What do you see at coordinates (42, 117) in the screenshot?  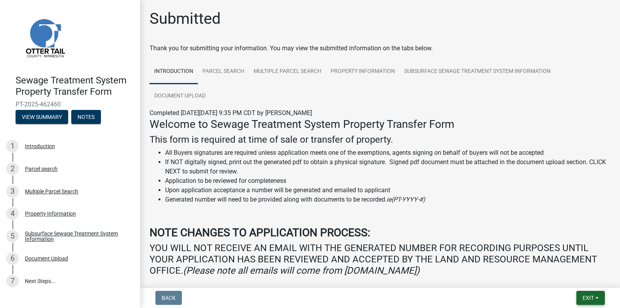 I see `wm-modal-confirm: Summary` at bounding box center [42, 117].